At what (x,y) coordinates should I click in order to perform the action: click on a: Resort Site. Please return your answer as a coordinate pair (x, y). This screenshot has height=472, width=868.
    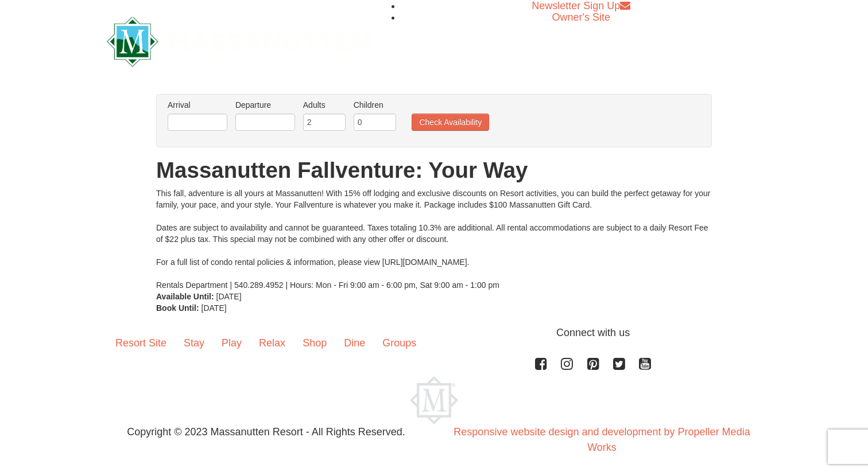
    Looking at the image, I should click on (141, 344).